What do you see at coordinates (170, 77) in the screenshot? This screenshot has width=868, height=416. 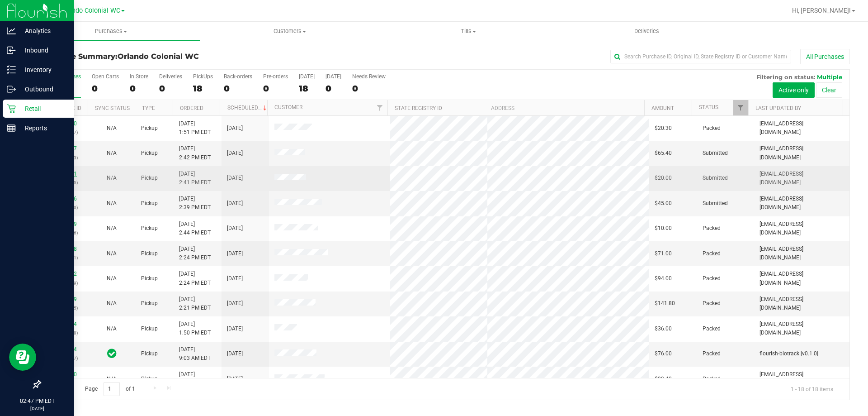 I see `div: Deliveries` at bounding box center [170, 77].